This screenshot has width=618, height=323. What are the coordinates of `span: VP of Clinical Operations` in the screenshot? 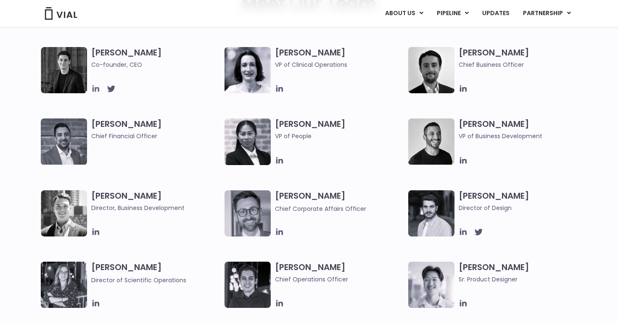 It's located at (339, 65).